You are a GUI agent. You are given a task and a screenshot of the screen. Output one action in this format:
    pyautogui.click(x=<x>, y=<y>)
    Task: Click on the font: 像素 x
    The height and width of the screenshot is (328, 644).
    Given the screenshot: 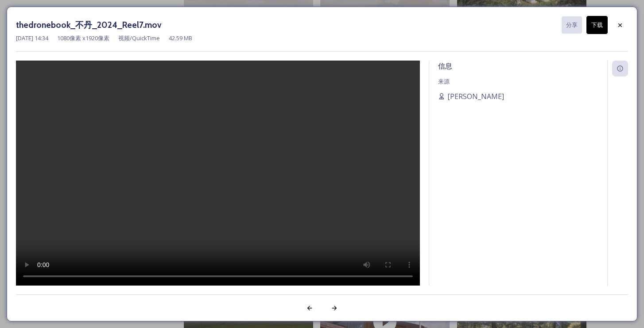 What is the action you would take?
    pyautogui.click(x=77, y=38)
    